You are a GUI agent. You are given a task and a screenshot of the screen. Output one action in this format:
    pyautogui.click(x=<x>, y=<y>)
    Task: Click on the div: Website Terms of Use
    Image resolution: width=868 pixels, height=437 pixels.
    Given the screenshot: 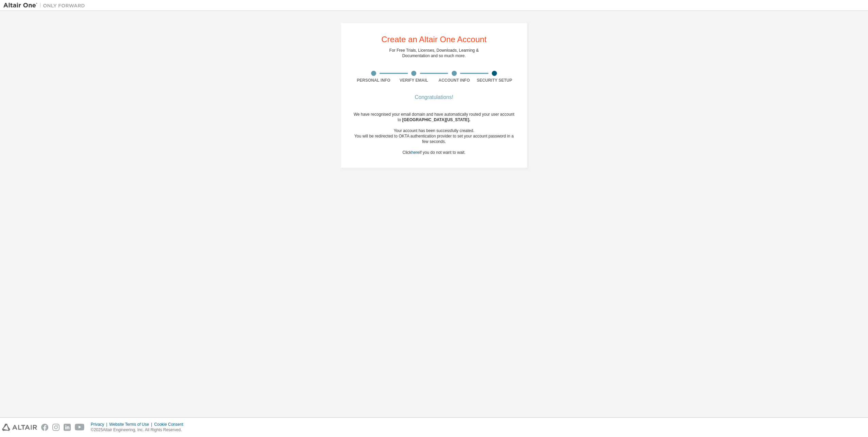 What is the action you would take?
    pyautogui.click(x=131, y=425)
    